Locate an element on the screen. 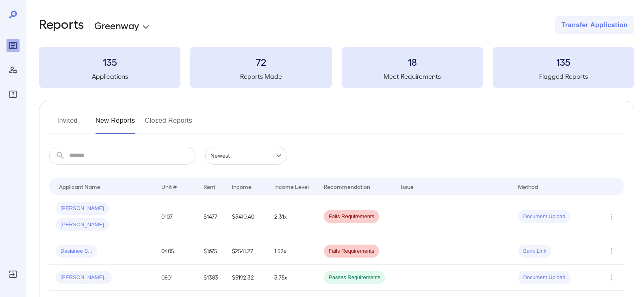 This screenshot has width=644, height=297. td: $1477 is located at coordinates (211, 216).